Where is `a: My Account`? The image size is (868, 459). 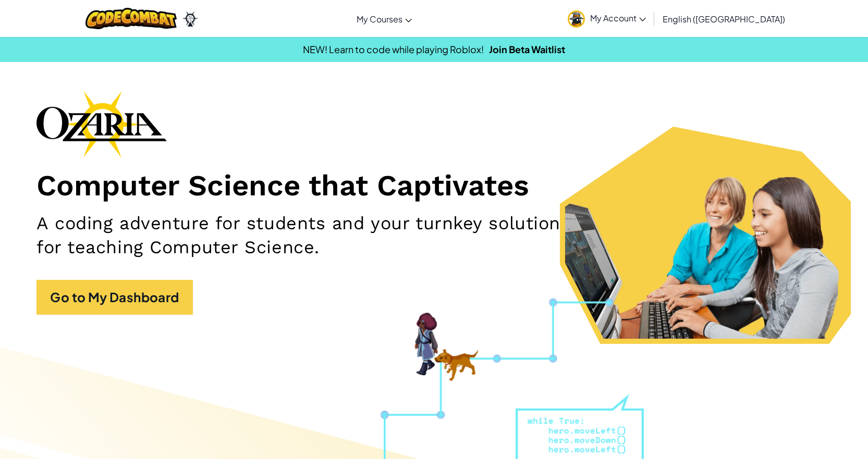 a: My Account is located at coordinates (607, 18).